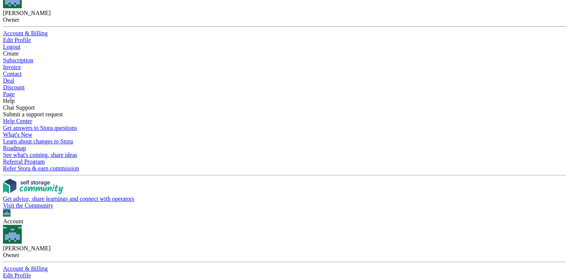 This screenshot has width=569, height=280. Describe the element at coordinates (9, 100) in the screenshot. I see `span: Help` at that location.